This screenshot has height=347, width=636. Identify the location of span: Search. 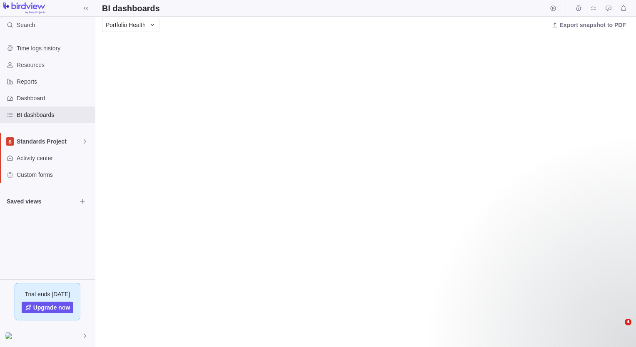
(26, 25).